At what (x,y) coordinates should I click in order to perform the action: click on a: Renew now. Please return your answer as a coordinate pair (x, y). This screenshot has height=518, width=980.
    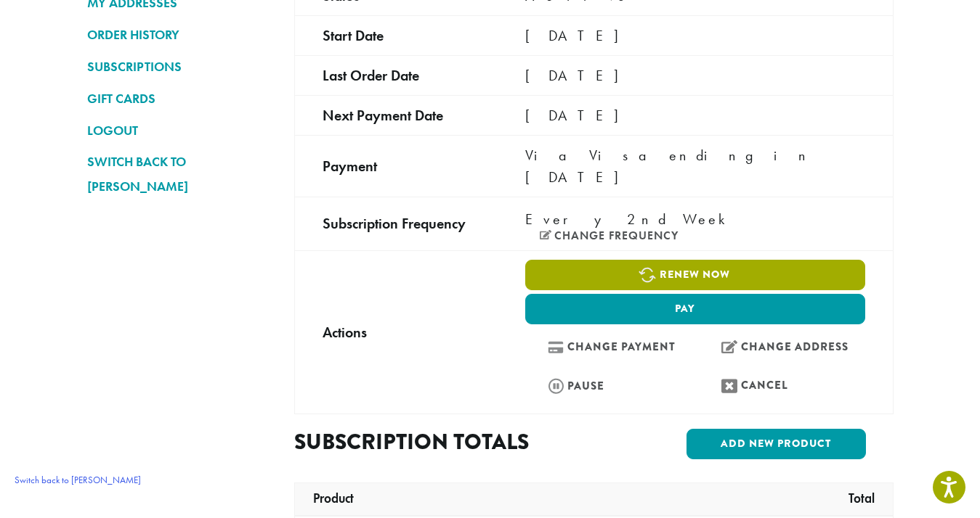
    Looking at the image, I should click on (695, 275).